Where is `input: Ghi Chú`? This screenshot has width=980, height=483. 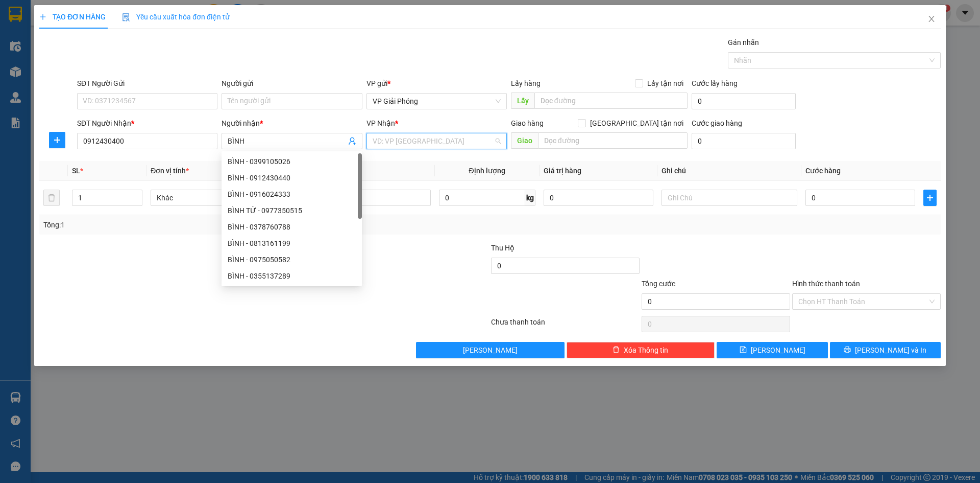 input: Ghi Chú is located at coordinates (730, 198).